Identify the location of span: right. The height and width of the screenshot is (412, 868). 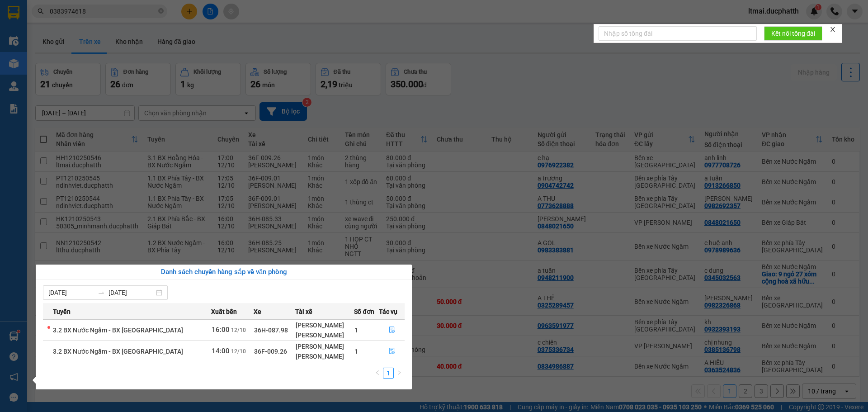
(399, 372).